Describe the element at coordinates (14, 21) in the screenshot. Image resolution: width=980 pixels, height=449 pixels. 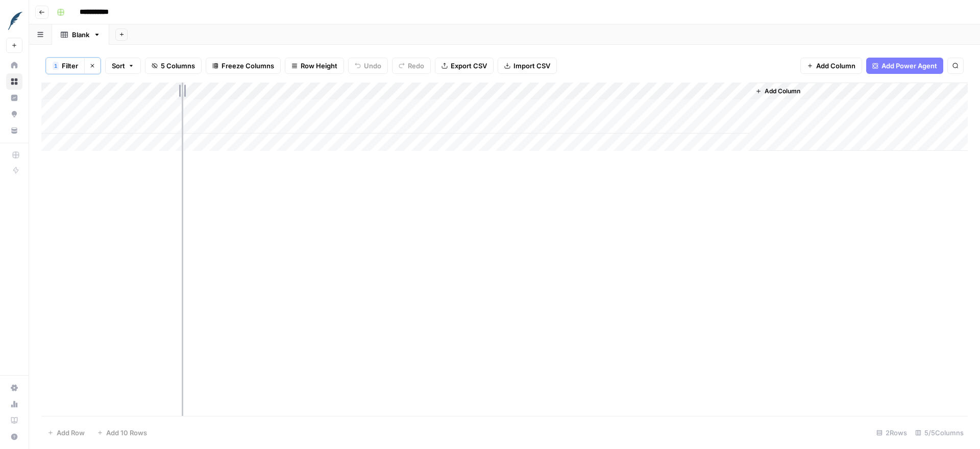
I see `button: Workspace: FreeWill` at that location.